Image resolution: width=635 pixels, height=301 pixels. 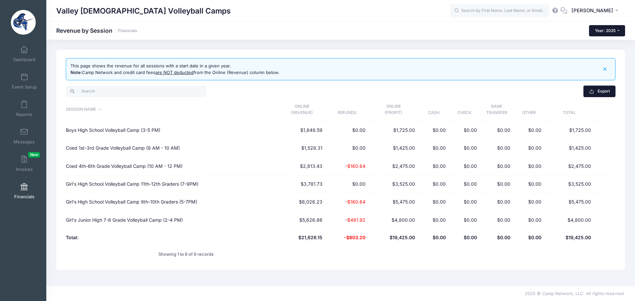 What do you see at coordinates (393, 110) in the screenshot?
I see `th: Online(Profit): activate to sort column ascending` at bounding box center [393, 110].